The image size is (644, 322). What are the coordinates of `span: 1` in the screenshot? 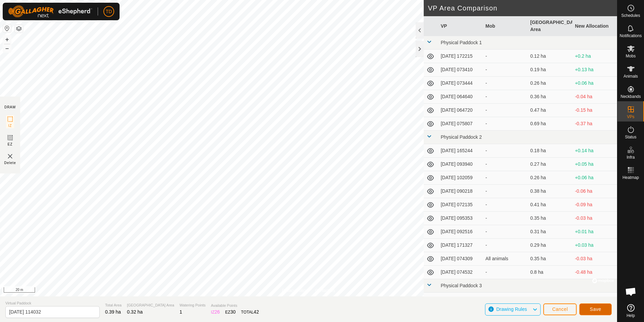 It's located at (181, 312).